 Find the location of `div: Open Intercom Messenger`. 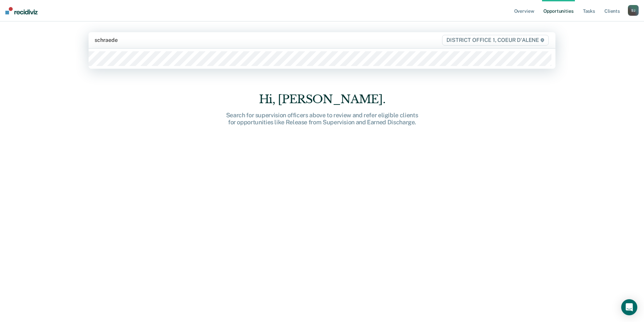

div: Open Intercom Messenger is located at coordinates (629, 307).